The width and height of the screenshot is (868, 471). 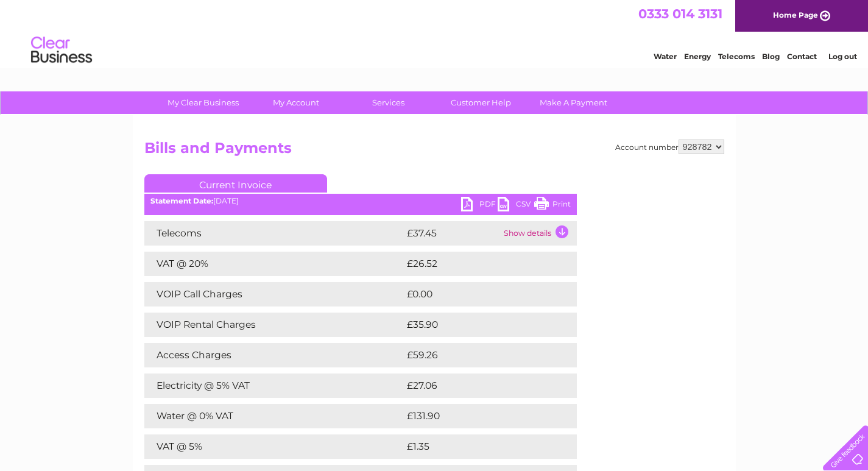 What do you see at coordinates (516, 205) in the screenshot?
I see `a: CSV` at bounding box center [516, 205].